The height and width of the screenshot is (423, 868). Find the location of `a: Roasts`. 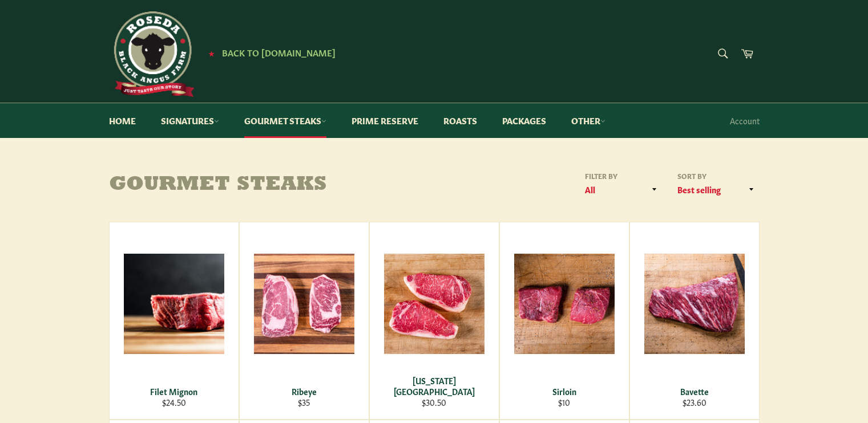

a: Roasts is located at coordinates (460, 120).